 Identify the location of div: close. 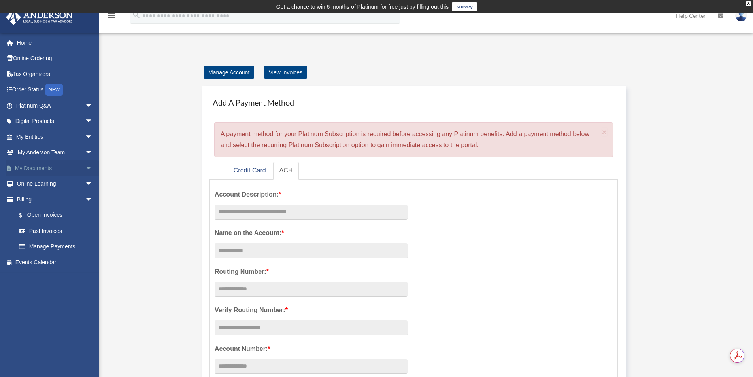
(748, 4).